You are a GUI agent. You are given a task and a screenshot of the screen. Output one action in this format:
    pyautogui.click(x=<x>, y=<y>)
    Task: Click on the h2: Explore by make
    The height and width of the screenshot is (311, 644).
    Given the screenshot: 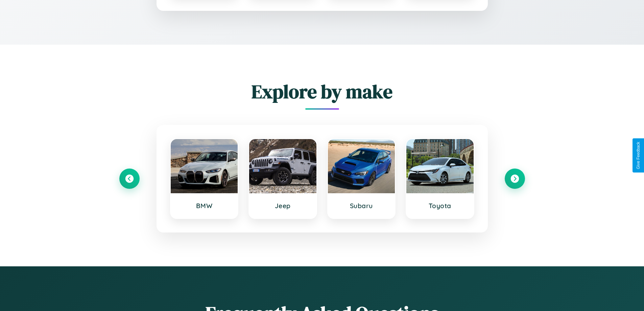 What is the action you would take?
    pyautogui.click(x=322, y=91)
    